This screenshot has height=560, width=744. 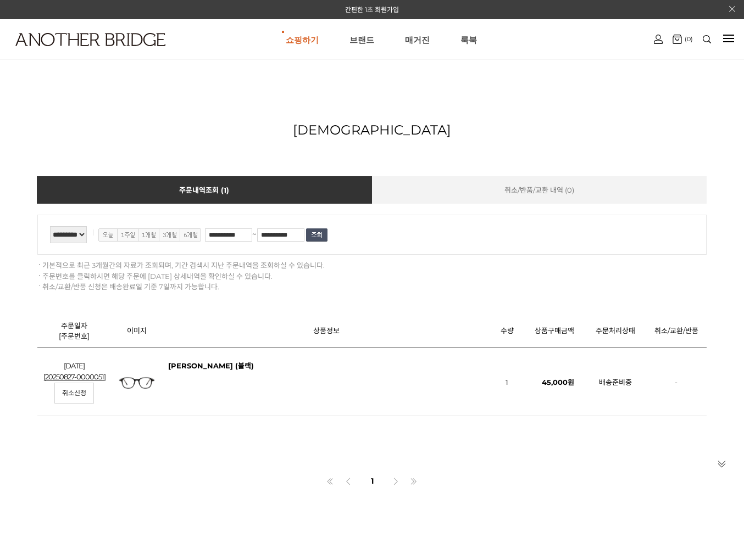 What do you see at coordinates (225, 190) in the screenshot?
I see `span: 1` at bounding box center [225, 190].